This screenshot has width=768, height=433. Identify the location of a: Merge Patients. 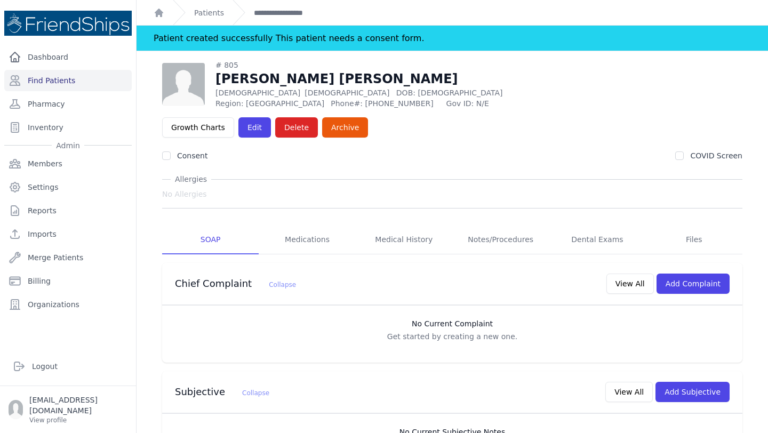
(68, 258).